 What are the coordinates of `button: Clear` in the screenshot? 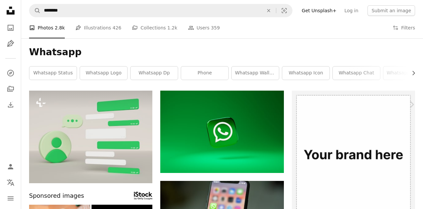 It's located at (269, 11).